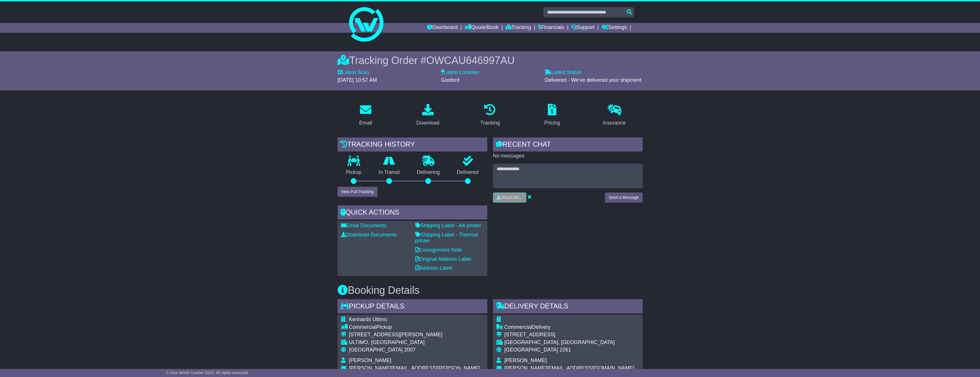 Image resolution: width=980 pixels, height=377 pixels. What do you see at coordinates (416, 328) in the screenshot?
I see `div: Pickup` at bounding box center [416, 328].